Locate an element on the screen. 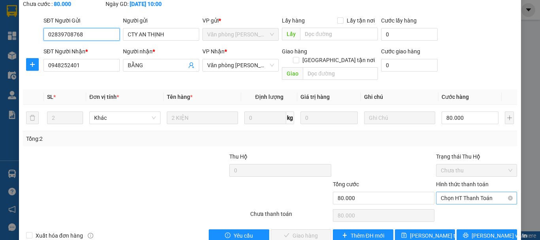 This screenshot has height=240, width=540. div: VP gửi is located at coordinates (240, 21).